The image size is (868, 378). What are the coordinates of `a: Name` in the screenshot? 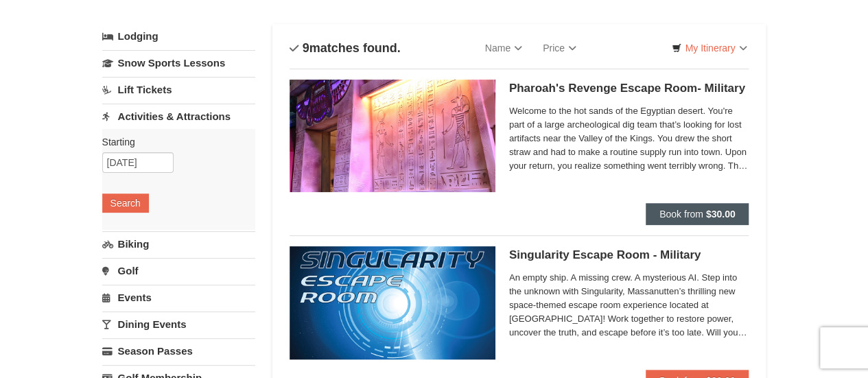 It's located at (504, 48).